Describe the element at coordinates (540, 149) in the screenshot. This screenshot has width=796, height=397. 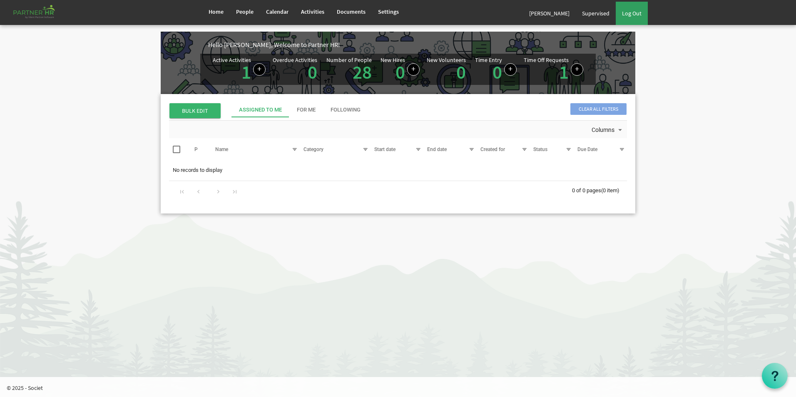
I see `span: Status` at that location.